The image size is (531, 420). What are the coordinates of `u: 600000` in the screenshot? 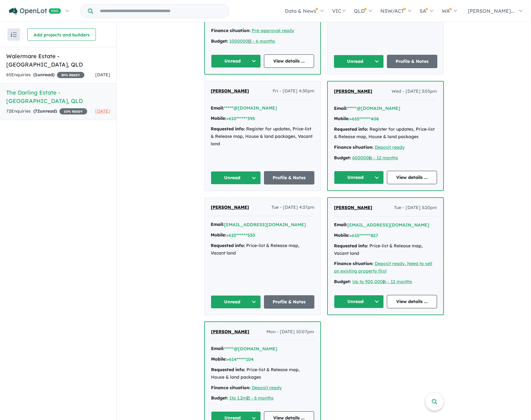 It's located at (361, 158).